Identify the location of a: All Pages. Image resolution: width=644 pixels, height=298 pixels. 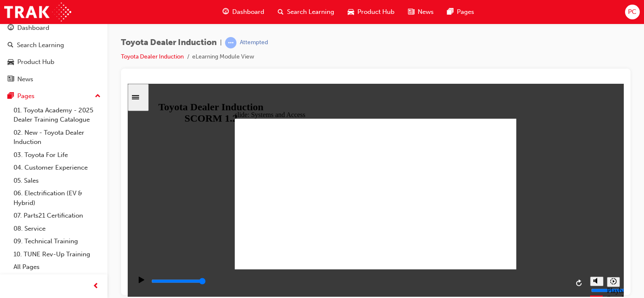
(57, 267).